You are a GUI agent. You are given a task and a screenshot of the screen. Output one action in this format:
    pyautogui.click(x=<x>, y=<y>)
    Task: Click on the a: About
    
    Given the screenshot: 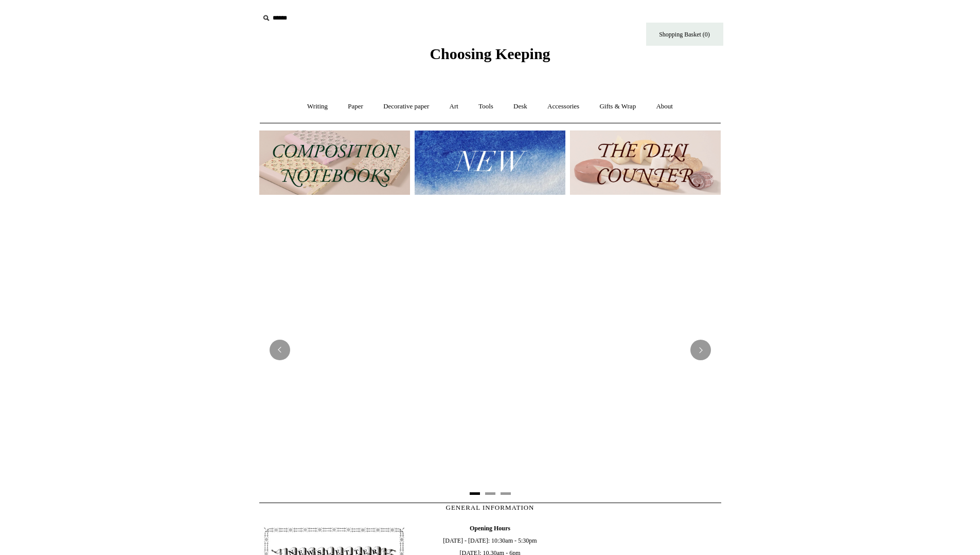 What is the action you would take?
    pyautogui.click(x=664, y=106)
    